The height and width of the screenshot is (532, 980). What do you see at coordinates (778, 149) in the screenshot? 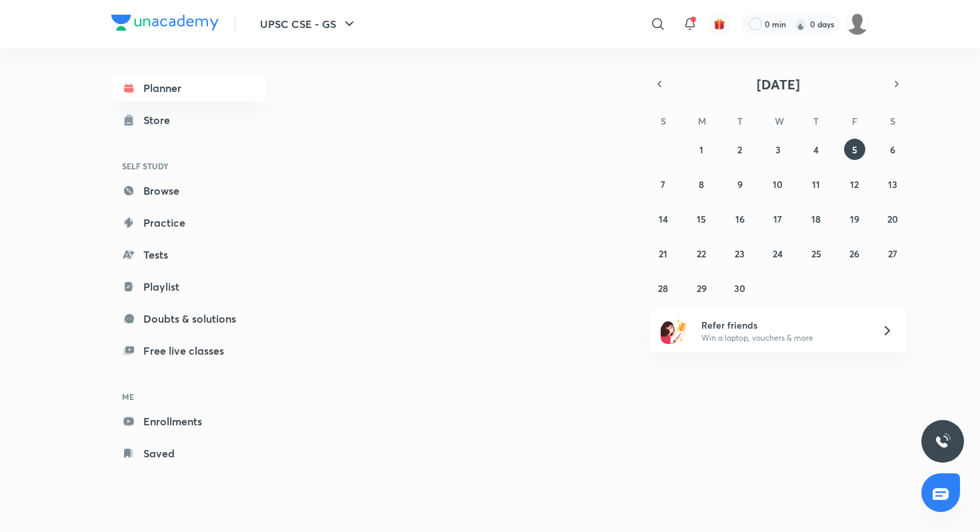
I see `button: September 3, 2025` at bounding box center [778, 149].